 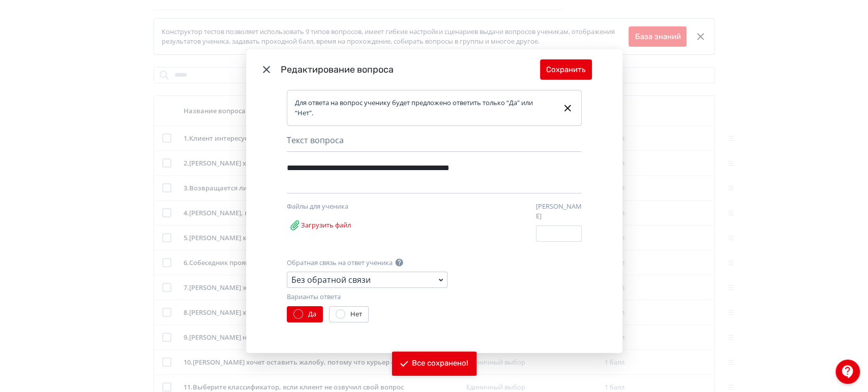 I want to click on div: Нет, so click(x=356, y=314).